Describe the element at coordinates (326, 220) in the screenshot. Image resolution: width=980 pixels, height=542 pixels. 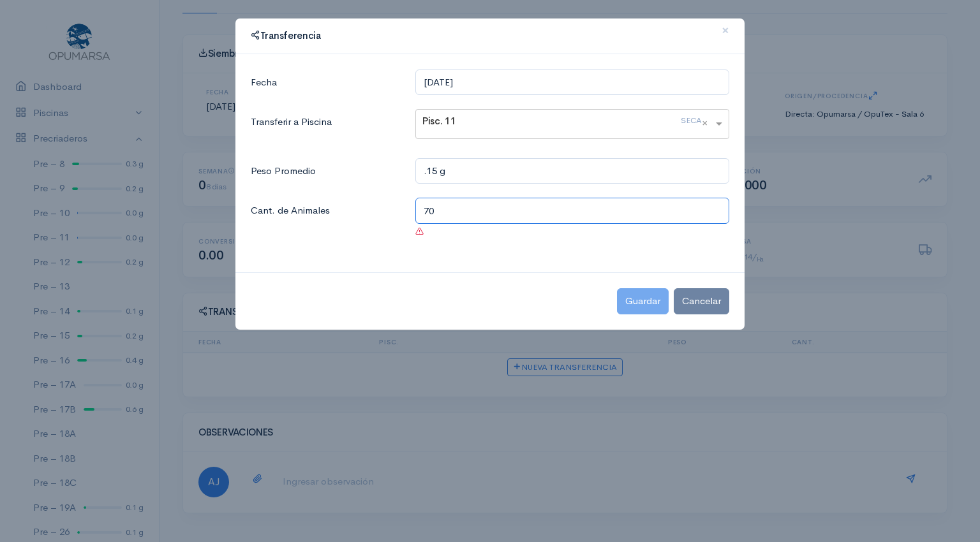
I see `label: Cant. de Animales` at that location.